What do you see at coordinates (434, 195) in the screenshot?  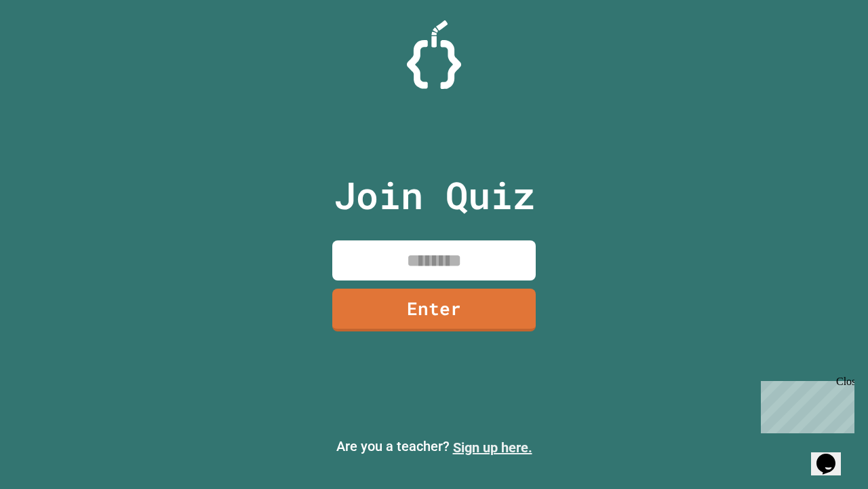 I see `p: Join Quiz` at bounding box center [434, 195].